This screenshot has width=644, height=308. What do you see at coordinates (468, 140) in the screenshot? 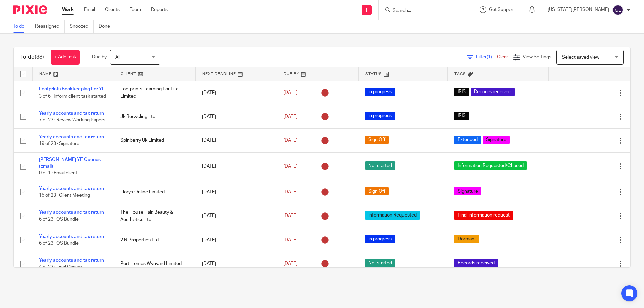
I see `span: Extended` at bounding box center [468, 140].